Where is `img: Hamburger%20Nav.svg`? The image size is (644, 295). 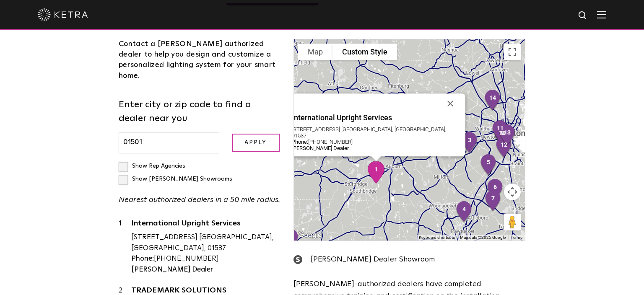
img: Hamburger%20Nav.svg is located at coordinates (601, 14).